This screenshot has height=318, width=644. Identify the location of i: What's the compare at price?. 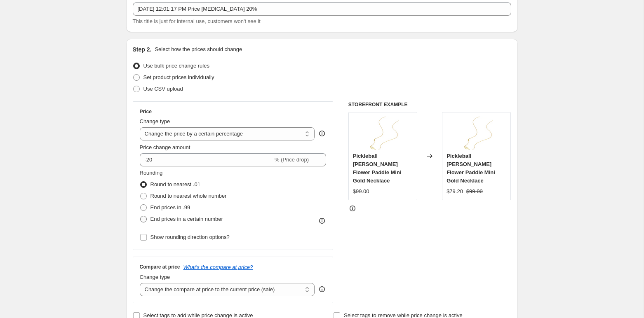
(218, 267).